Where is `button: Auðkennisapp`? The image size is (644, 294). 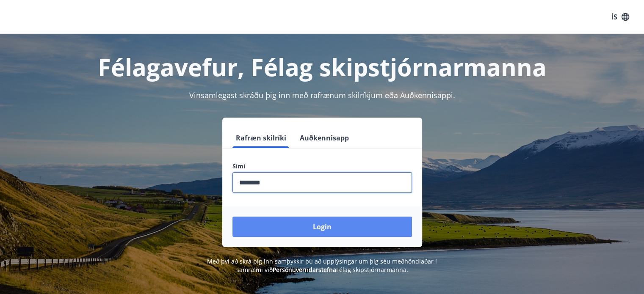 button: Auðkennisapp is located at coordinates (324, 138).